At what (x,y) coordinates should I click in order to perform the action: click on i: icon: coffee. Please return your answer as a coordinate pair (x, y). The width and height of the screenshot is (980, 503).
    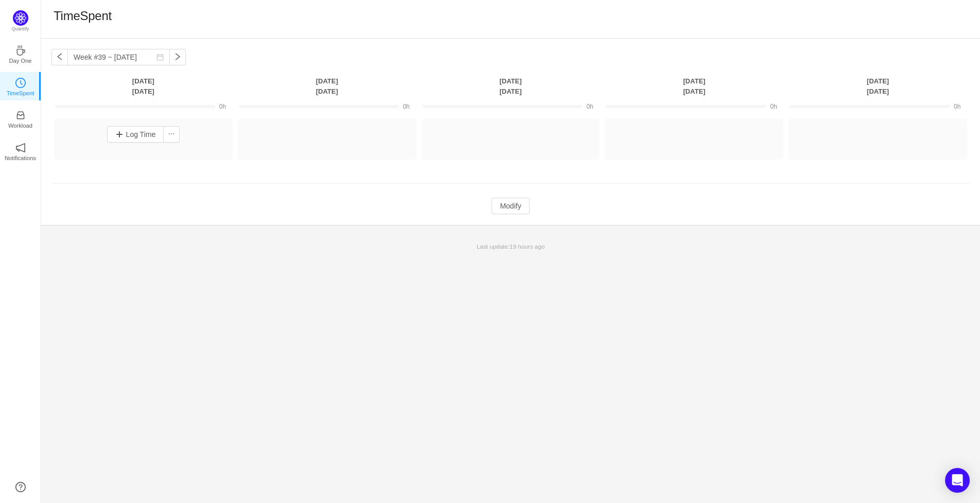
    Looking at the image, I should click on (21, 51).